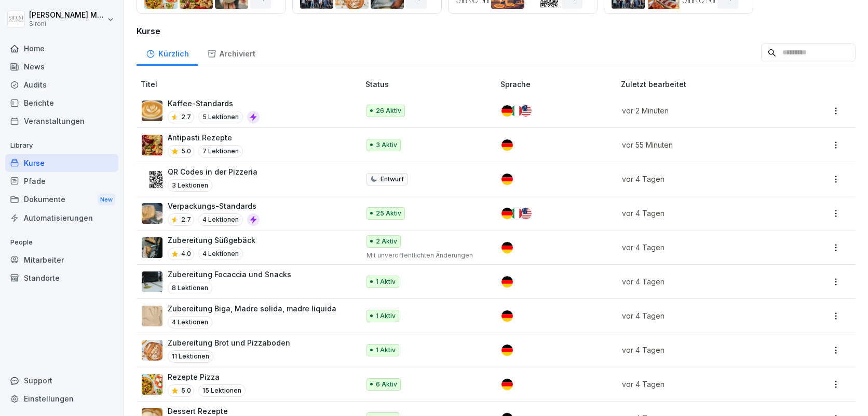 The height and width of the screenshot is (416, 868). What do you see at coordinates (231, 52) in the screenshot?
I see `div: Archiviert` at bounding box center [231, 52].